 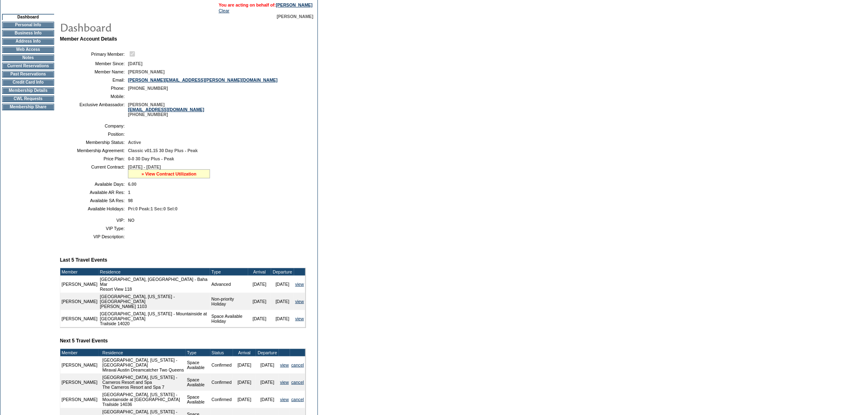 I want to click on td: Notes, so click(x=28, y=58).